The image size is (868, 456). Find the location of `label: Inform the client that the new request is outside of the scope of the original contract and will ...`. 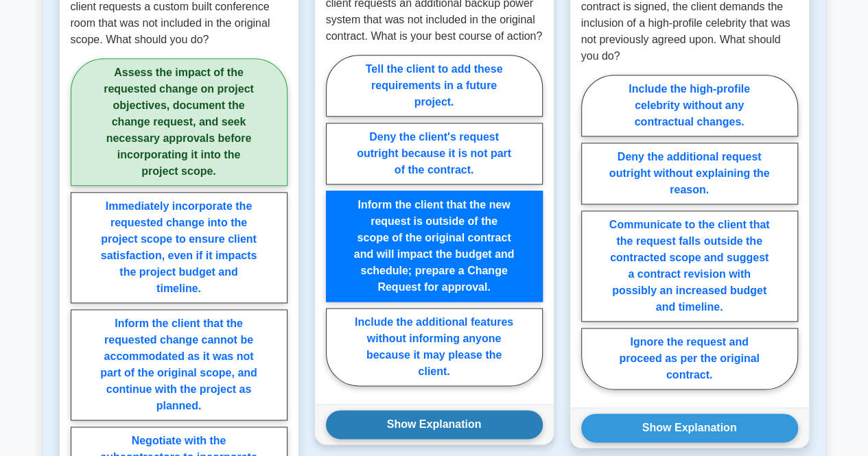

label: Inform the client that the new request is outside of the scope of the original contract and will ... is located at coordinates (434, 246).